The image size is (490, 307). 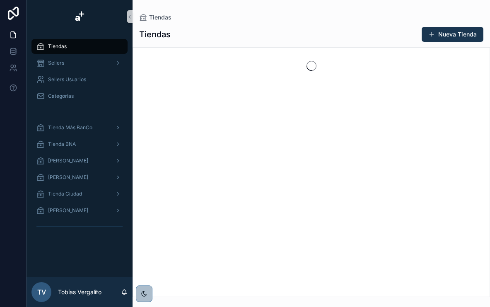 What do you see at coordinates (65, 194) in the screenshot?
I see `span: Tienda Ciudad` at bounding box center [65, 194].